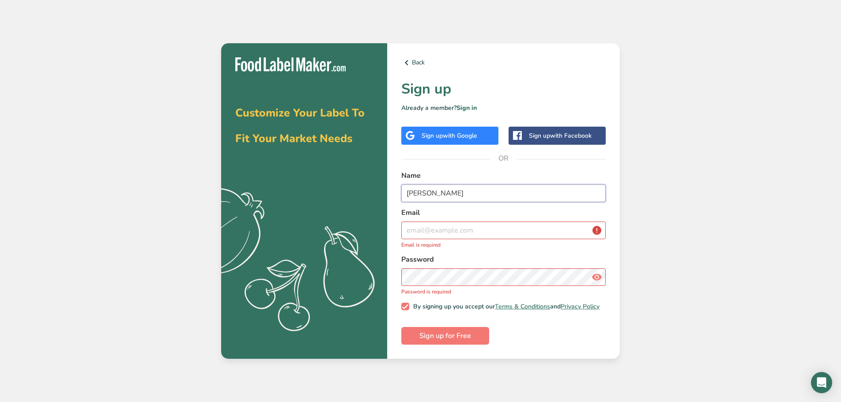 The height and width of the screenshot is (402, 841). I want to click on p: Password is required, so click(503, 292).